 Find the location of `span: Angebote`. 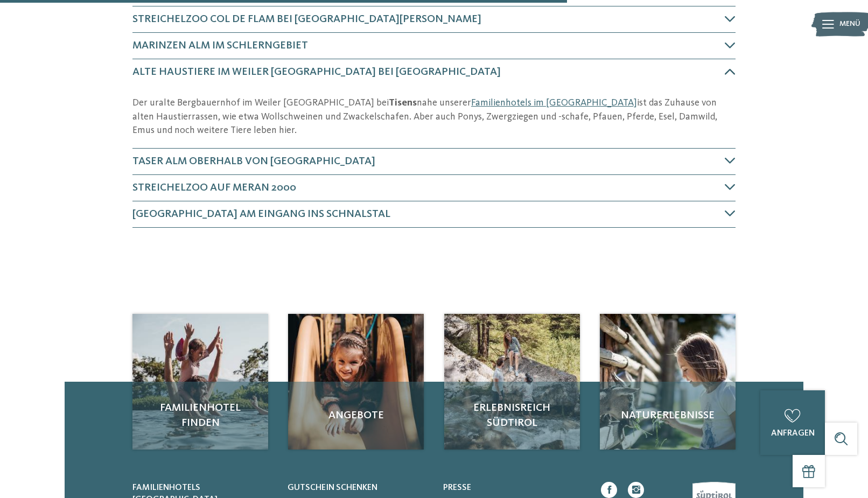

span: Angebote is located at coordinates (356, 416).